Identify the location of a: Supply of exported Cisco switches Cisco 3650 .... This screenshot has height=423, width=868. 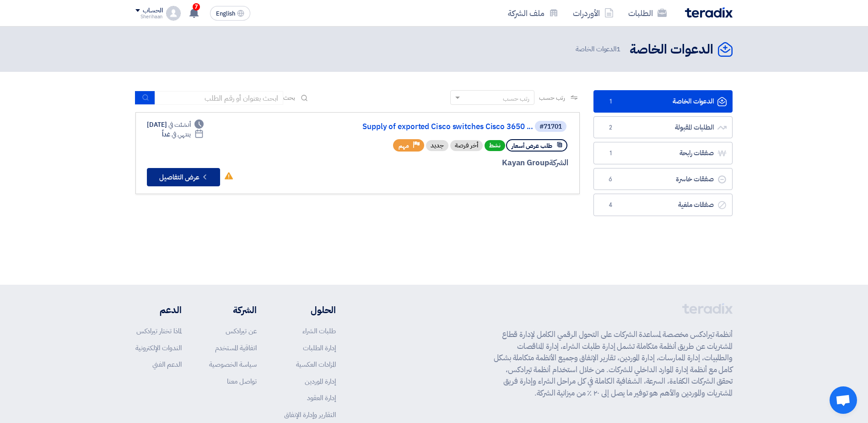
(441, 126).